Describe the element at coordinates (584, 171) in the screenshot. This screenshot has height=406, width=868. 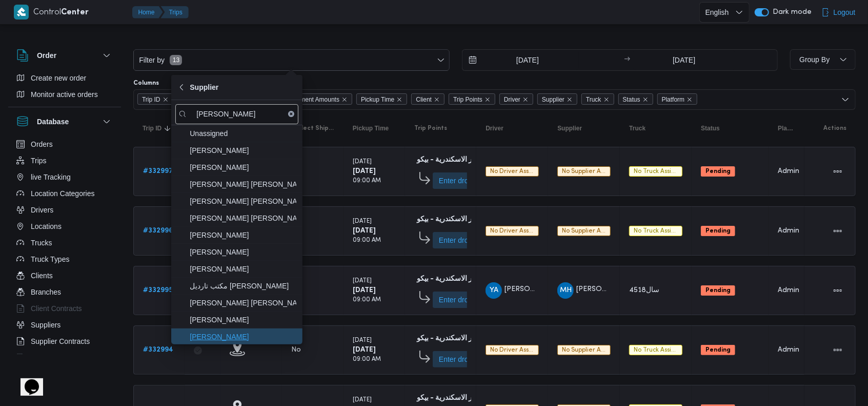
I see `span: No Supplier Assigned` at that location.